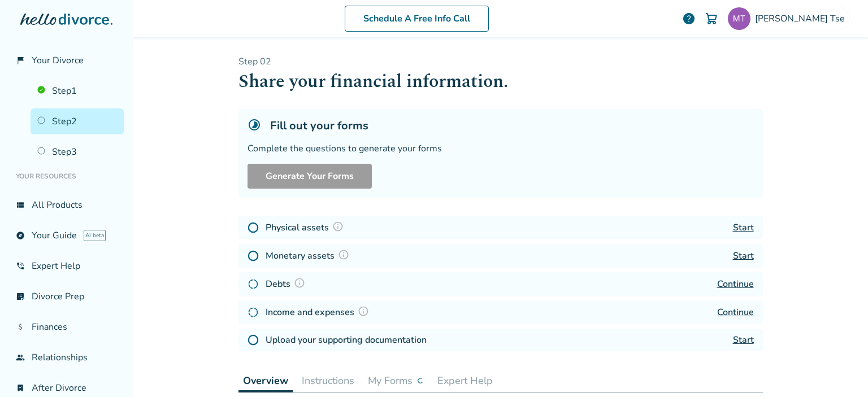 Image resolution: width=868 pixels, height=397 pixels. What do you see at coordinates (66, 60) in the screenshot?
I see `a: flag_2Your Divorce` at bounding box center [66, 60].